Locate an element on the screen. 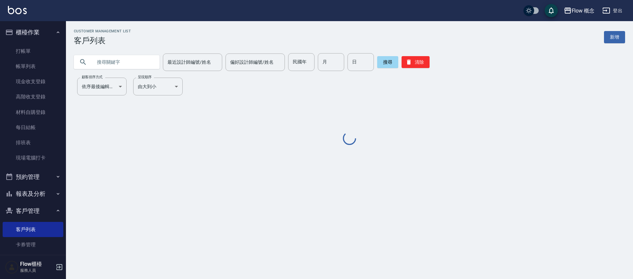 The height and width of the screenshot is (279, 633). a: 帳單列表 is located at coordinates (33, 66).